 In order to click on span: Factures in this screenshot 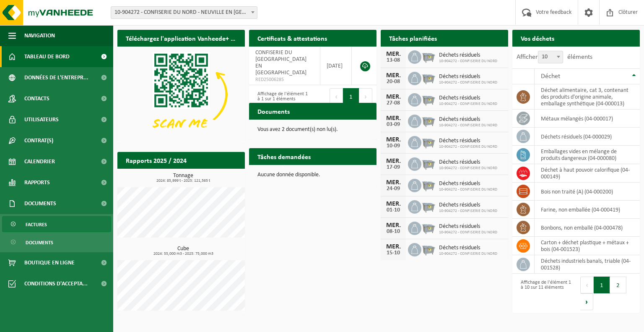, I will do `click(36, 225)`.